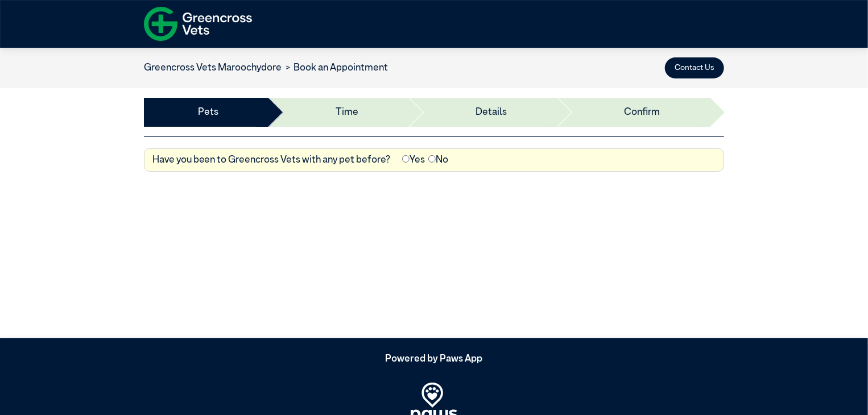  What do you see at coordinates (271, 161) in the screenshot?
I see `label: Have you been to Greencross Vets with any pet before?` at bounding box center [271, 161].